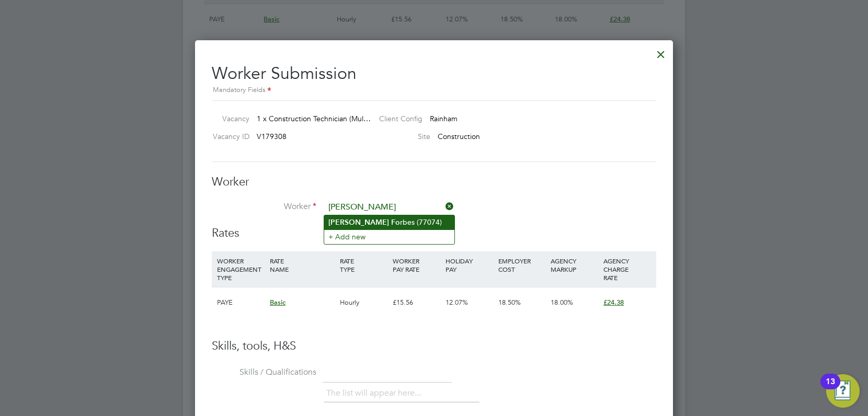 This screenshot has height=416, width=868. Describe the element at coordinates (240, 270) in the screenshot. I see `div: WORKER ENGAGEMENT TYPE` at that location.